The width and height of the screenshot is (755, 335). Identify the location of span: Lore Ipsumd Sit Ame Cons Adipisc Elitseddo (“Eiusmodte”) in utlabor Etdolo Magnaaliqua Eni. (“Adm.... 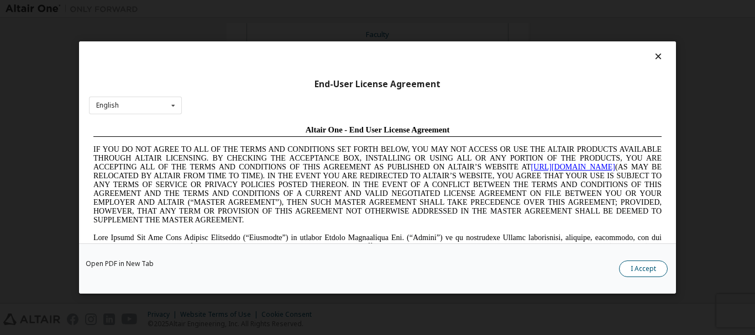
(288, 152).